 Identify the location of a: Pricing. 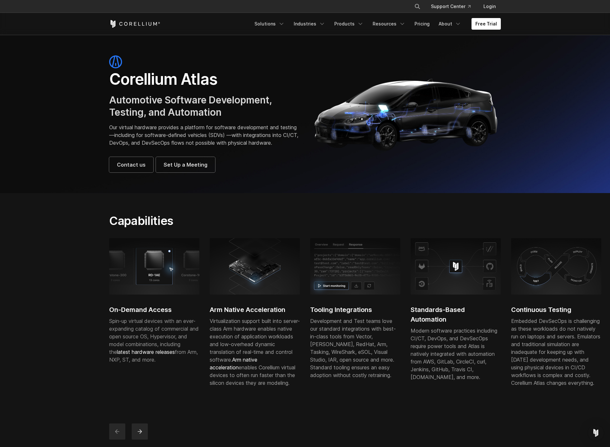
(422, 24).